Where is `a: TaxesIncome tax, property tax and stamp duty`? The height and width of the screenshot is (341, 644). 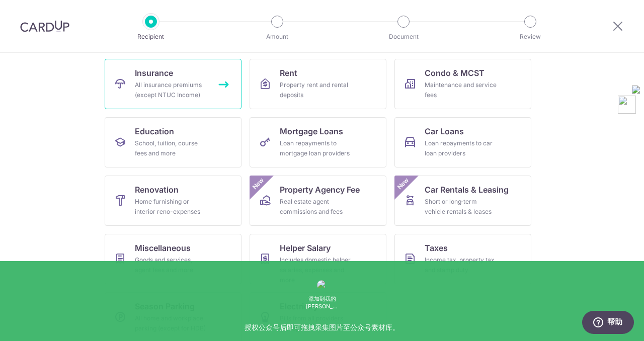 a: TaxesIncome tax, property tax and stamp duty is located at coordinates (463, 259).